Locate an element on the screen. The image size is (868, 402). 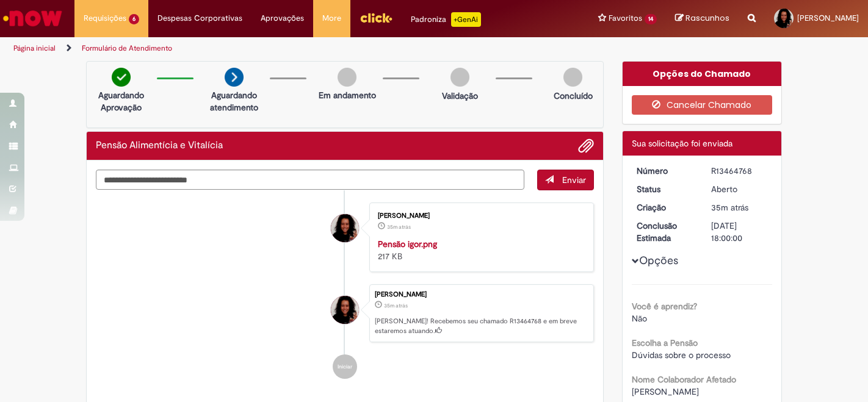
span: 14 is located at coordinates (651, 19).